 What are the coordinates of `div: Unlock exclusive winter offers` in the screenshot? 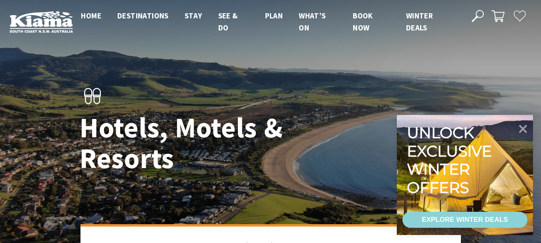 It's located at (451, 160).